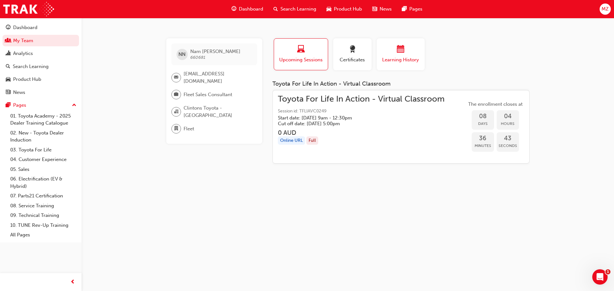 This screenshot has width=614, height=291. What do you see at coordinates (43, 182) in the screenshot?
I see `a: 06. Electrification (EV & Hybrid)` at bounding box center [43, 182].